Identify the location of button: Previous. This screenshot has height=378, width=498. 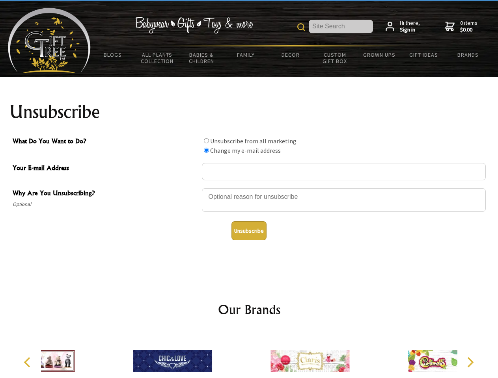
(28, 363).